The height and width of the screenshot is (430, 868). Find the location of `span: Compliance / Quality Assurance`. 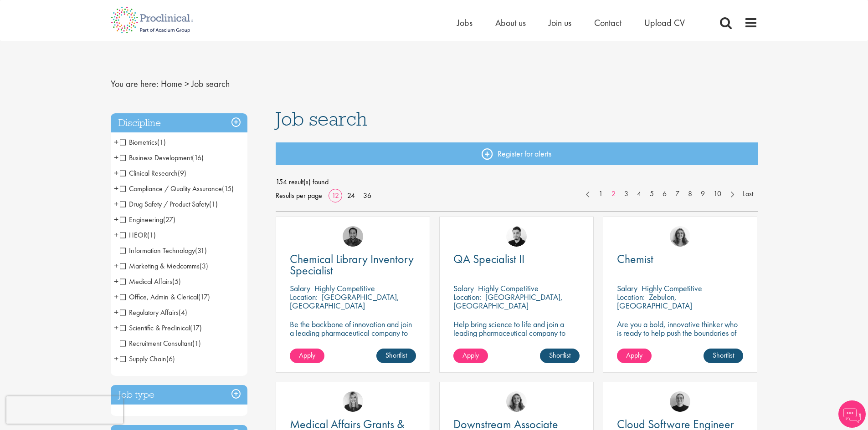

span: Compliance / Quality Assurance is located at coordinates (171, 189).